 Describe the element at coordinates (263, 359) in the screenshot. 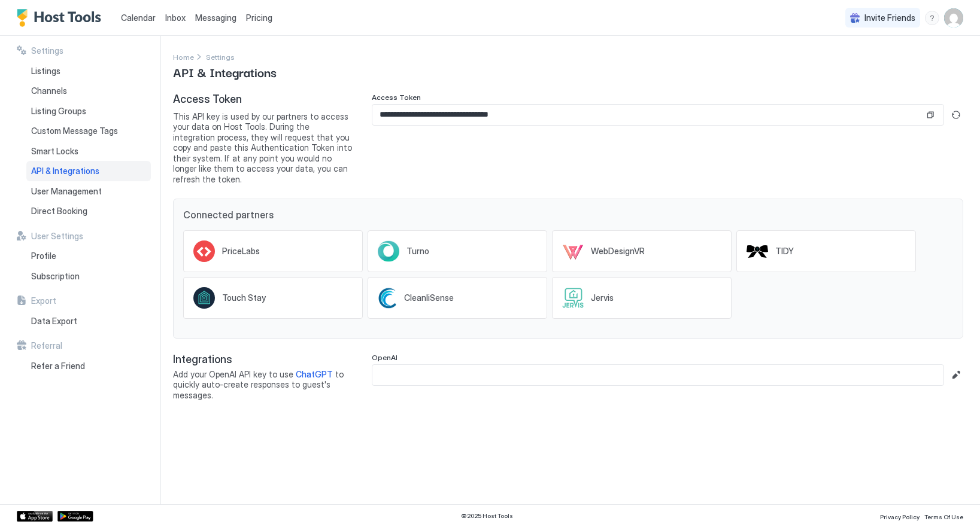

I see `span: Integrations` at that location.